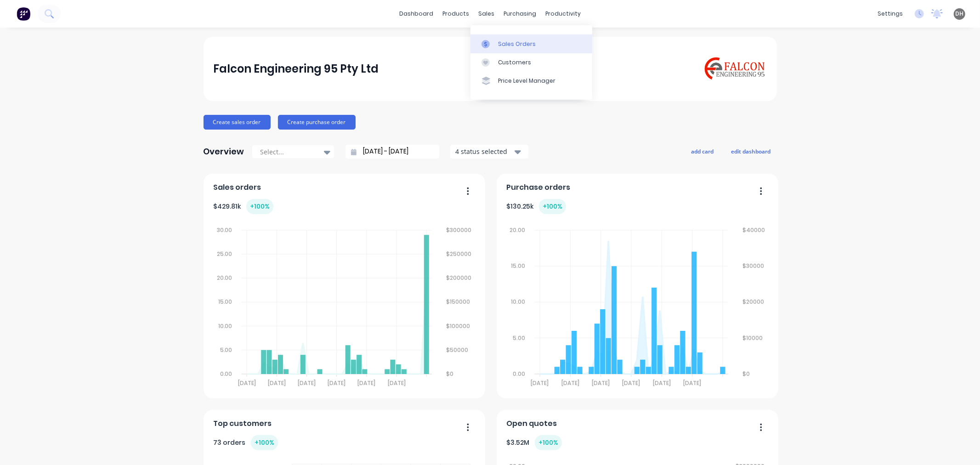  Describe the element at coordinates (515, 62) in the screenshot. I see `div: Customers` at that location.